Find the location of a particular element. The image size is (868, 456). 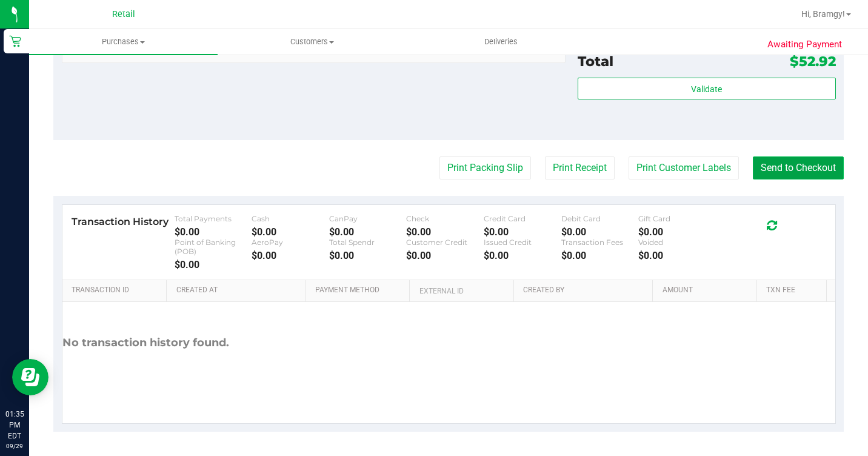

div: Voided is located at coordinates (677, 242).